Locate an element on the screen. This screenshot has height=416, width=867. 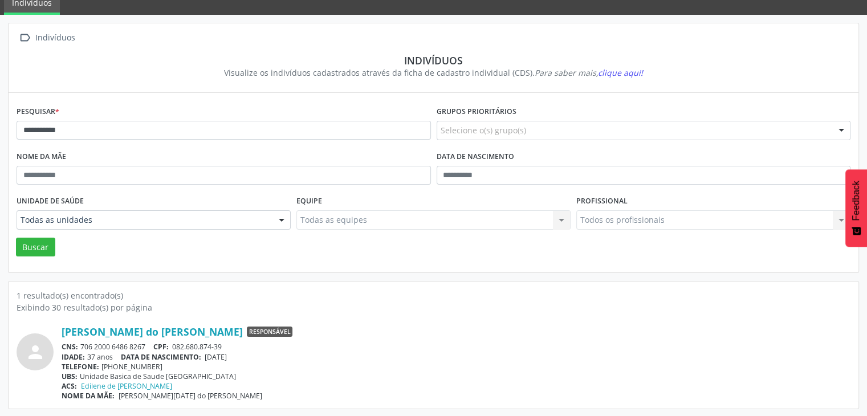
label: Grupos prioritários is located at coordinates (476, 112).